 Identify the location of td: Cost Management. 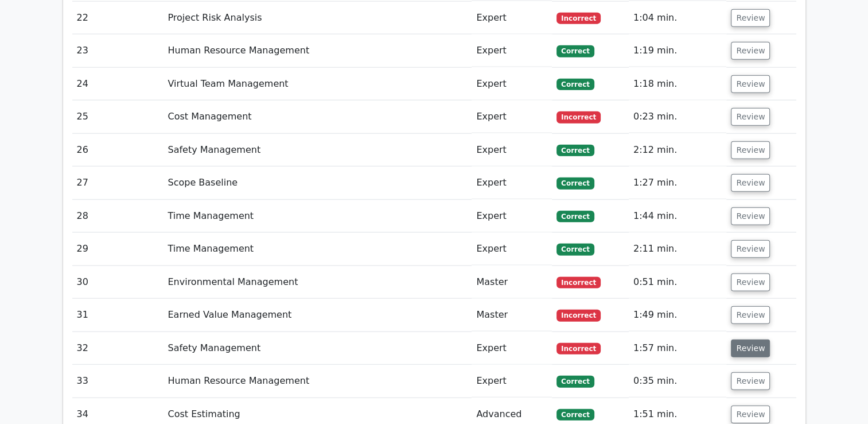
(317, 117).